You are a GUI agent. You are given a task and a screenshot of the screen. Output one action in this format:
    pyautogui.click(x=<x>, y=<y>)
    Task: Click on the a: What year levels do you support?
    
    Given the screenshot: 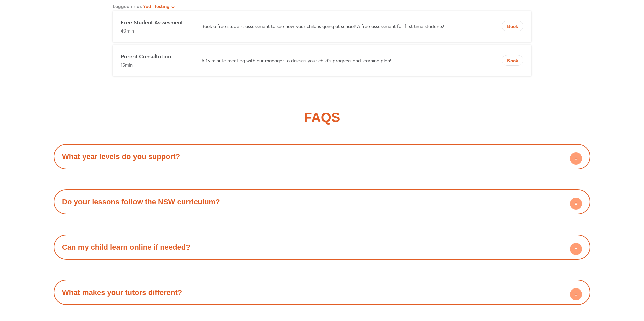 What is the action you would take?
    pyautogui.click(x=121, y=156)
    